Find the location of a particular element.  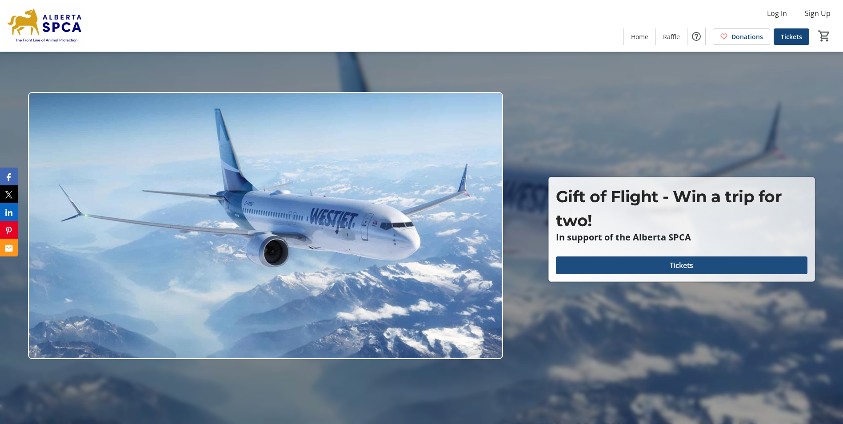

a: Donations is located at coordinates (741, 36).